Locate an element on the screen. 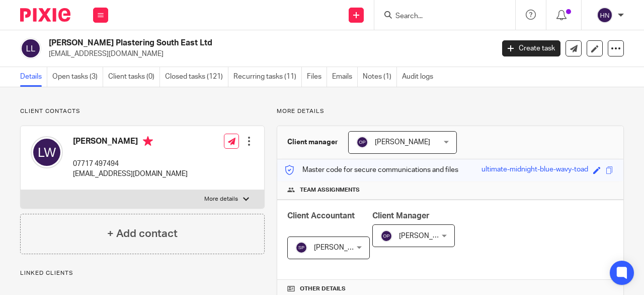  h3: Client manager is located at coordinates (312, 142).